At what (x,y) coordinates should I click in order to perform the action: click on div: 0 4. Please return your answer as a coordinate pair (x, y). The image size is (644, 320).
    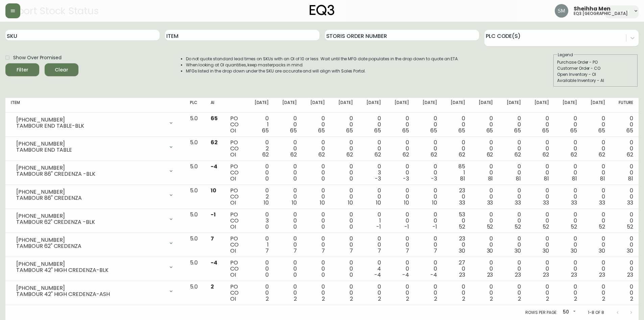
    Looking at the image, I should click on (372, 269).